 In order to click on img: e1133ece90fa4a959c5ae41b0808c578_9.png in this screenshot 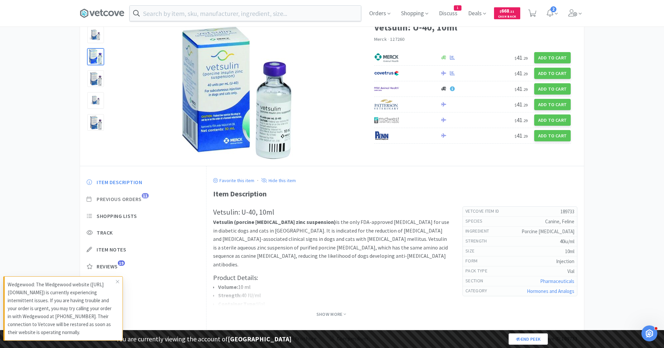, I will do `click(387, 136)`.